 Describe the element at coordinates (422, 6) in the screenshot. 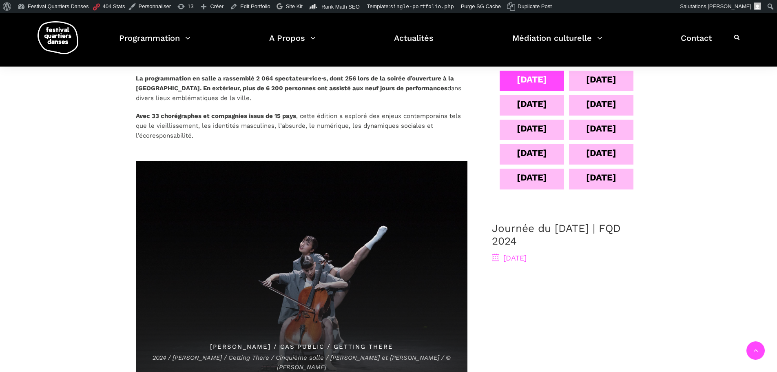

I see `span: single-portfolio.php` at that location.